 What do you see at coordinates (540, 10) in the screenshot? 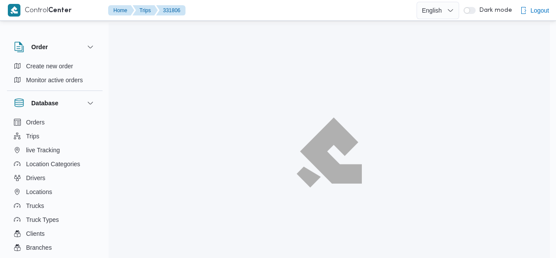
I see `span: Logout` at bounding box center [540, 10].